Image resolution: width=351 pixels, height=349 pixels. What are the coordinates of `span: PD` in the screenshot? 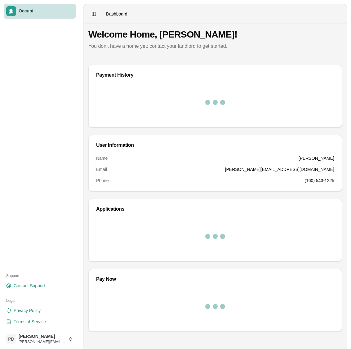 It's located at (11, 339).